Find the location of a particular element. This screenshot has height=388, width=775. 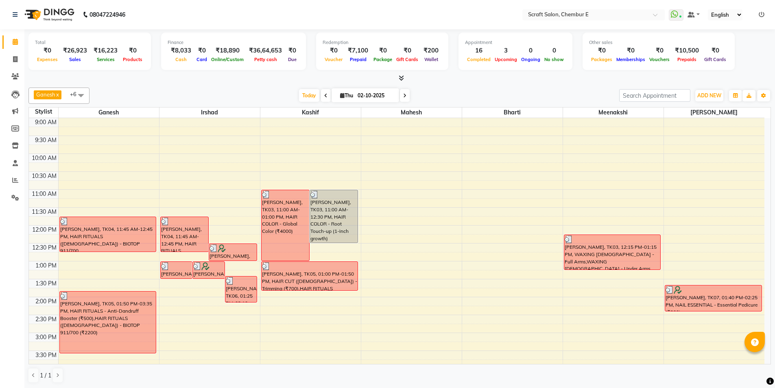

div: 3 is located at coordinates (506, 50).